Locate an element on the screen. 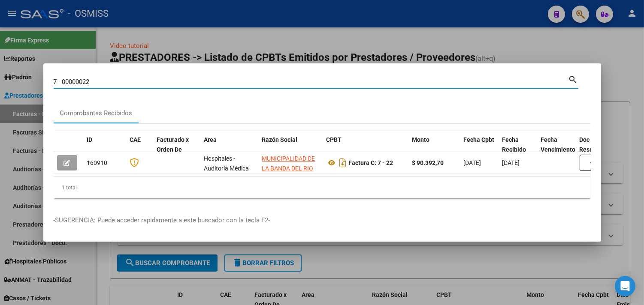 This screenshot has width=644, height=305. span: CAE is located at coordinates (136, 140).